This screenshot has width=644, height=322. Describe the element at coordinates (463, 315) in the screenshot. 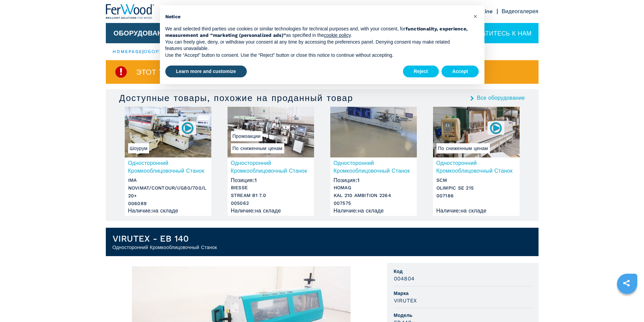

I see `span: Модель` at that location.